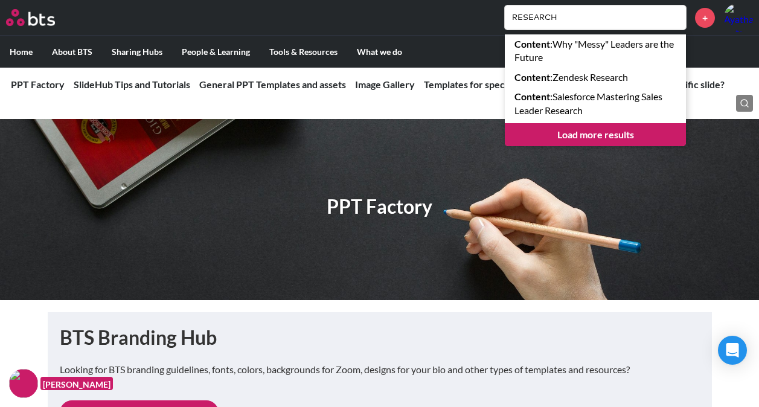  What do you see at coordinates (24, 383) in the screenshot?
I see `img: F` at bounding box center [24, 383].